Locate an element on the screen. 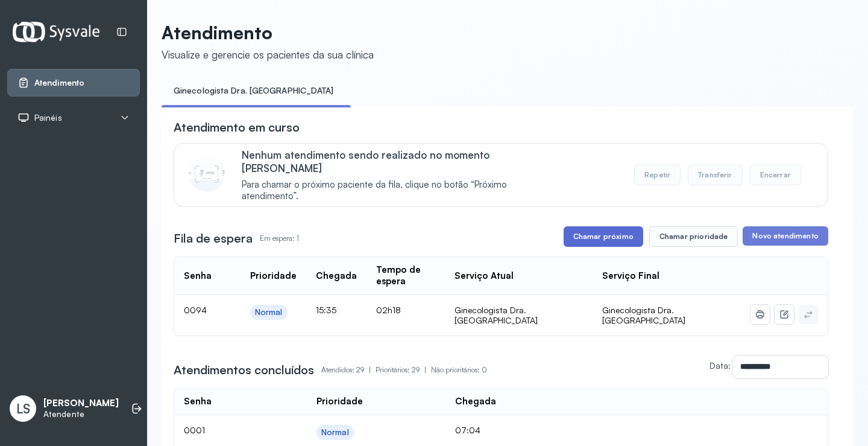 This screenshot has width=868, height=446. span: Para chamar o próximo paciente da fila, clique no botão “Próximo atendimento”. is located at coordinates (401, 191).